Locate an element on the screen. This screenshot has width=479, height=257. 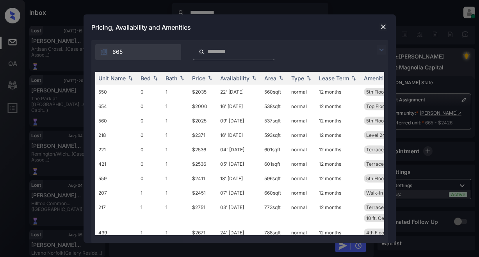
td: 593 sqft is located at coordinates (274, 135).